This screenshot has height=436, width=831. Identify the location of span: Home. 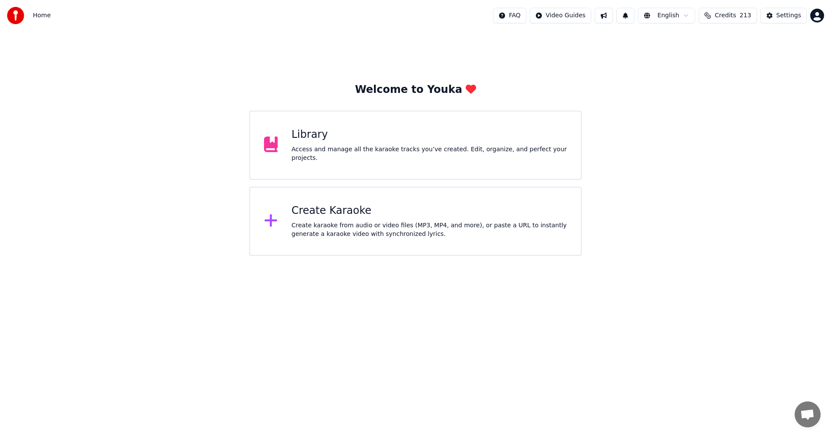
(42, 16).